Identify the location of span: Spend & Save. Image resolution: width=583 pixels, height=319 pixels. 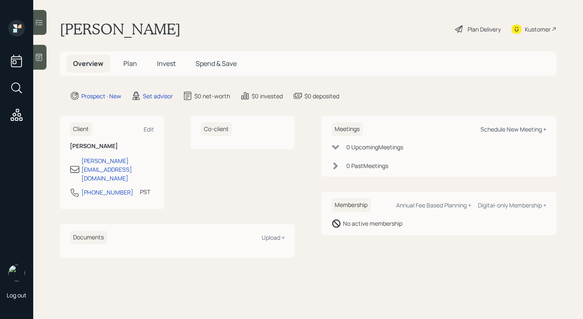
(216, 64).